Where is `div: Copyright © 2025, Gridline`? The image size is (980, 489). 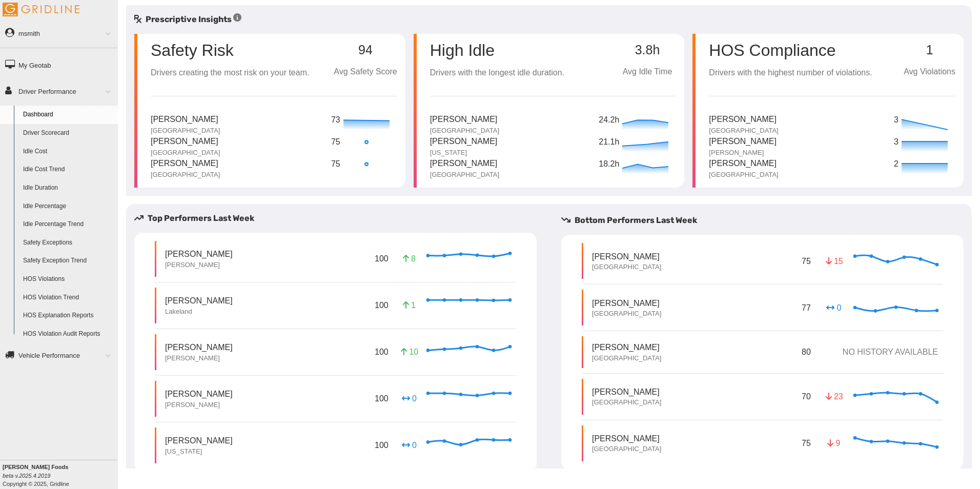
div: Copyright © 2025, Gridline is located at coordinates (60, 476).